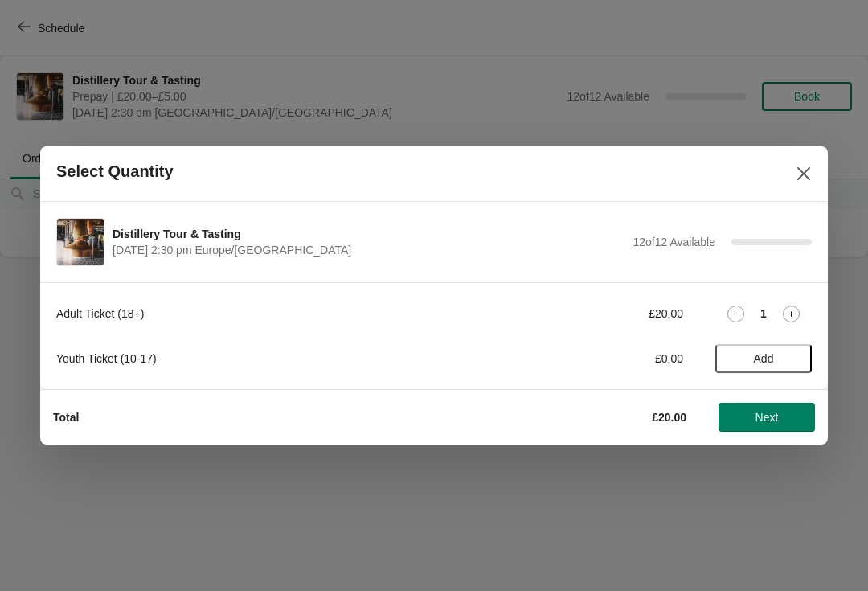  What do you see at coordinates (608, 313) in the screenshot?
I see `div: £20.00` at bounding box center [608, 313].